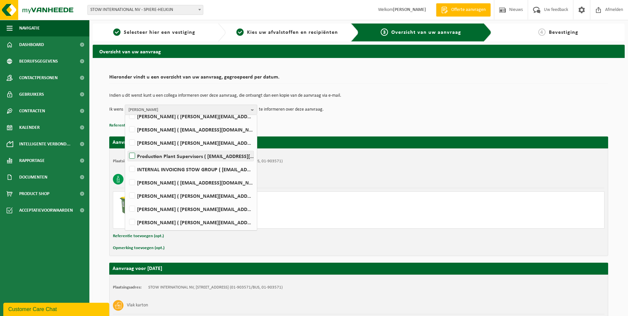 The image size is (628, 316). What do you see at coordinates (117, 32) in the screenshot?
I see `span: 1` at bounding box center [117, 32].